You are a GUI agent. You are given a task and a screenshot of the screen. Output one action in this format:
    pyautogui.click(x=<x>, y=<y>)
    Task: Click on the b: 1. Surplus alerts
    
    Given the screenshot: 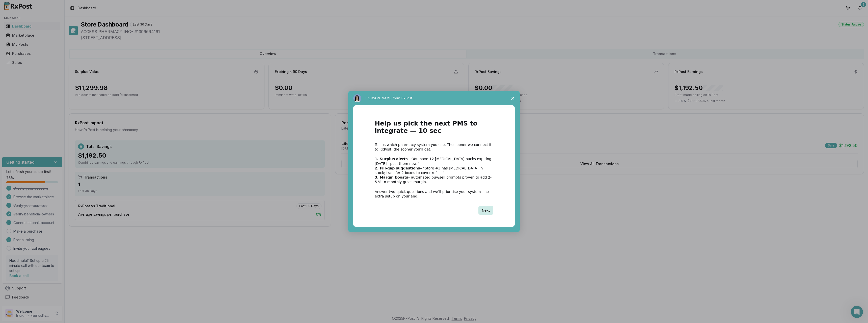 What is the action you would take?
    pyautogui.click(x=392, y=159)
    